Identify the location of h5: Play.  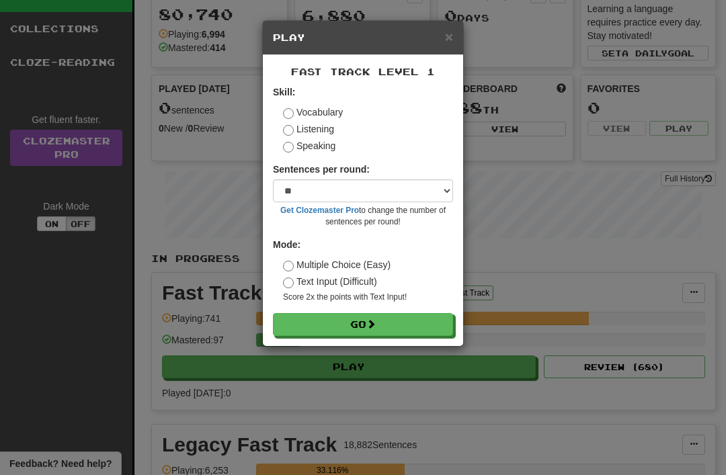
(363, 38).